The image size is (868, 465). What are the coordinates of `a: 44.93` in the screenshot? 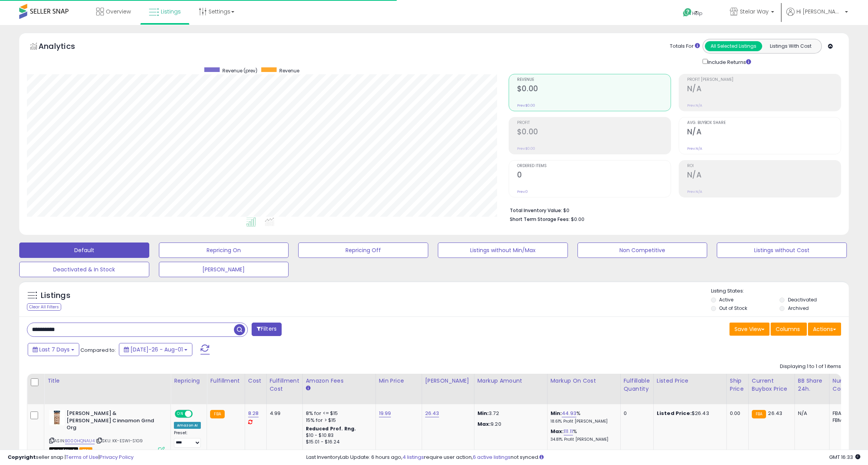 It's located at (569, 413).